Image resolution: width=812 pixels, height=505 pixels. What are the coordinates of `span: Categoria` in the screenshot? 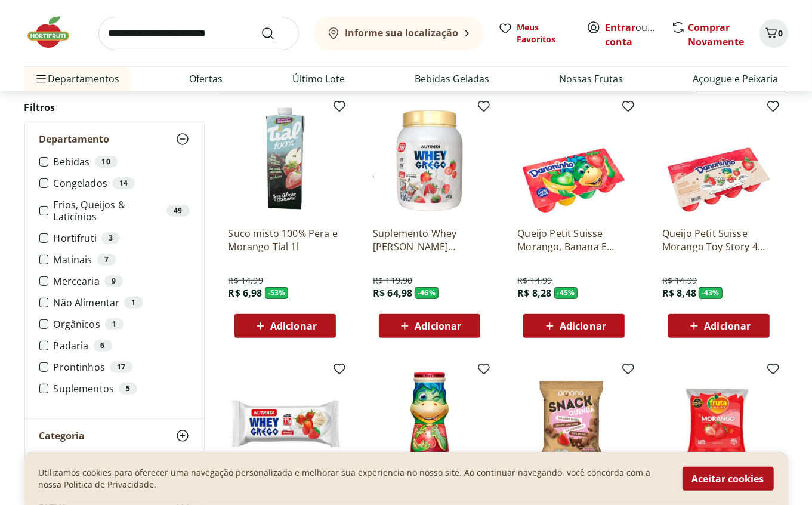 It's located at (62, 436).